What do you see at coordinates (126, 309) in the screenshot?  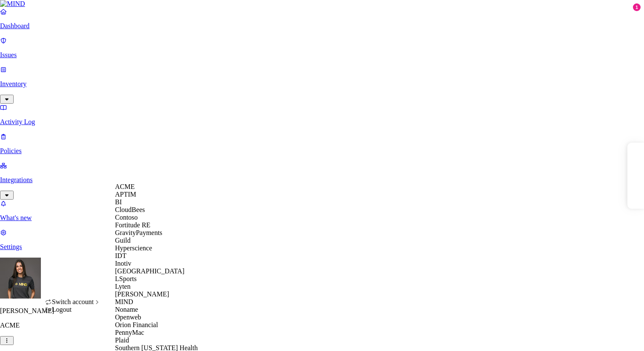 I see `span: Noname` at bounding box center [126, 309].